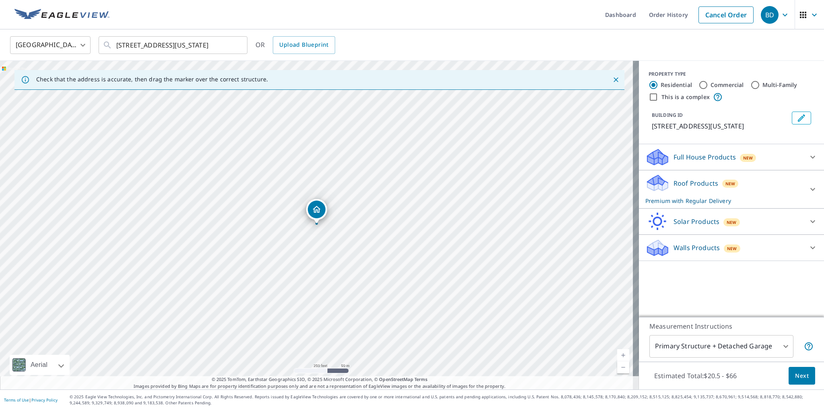 The height and width of the screenshot is (410, 824). Describe the element at coordinates (295, 45) in the screenshot. I see `div: OR` at that location.